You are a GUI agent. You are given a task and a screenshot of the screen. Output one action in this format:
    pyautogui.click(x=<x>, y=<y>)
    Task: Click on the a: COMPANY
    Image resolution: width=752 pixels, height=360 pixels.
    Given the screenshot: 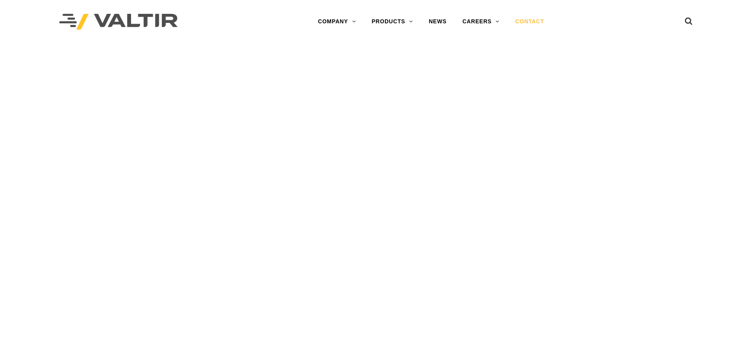 What is the action you would take?
    pyautogui.click(x=337, y=22)
    